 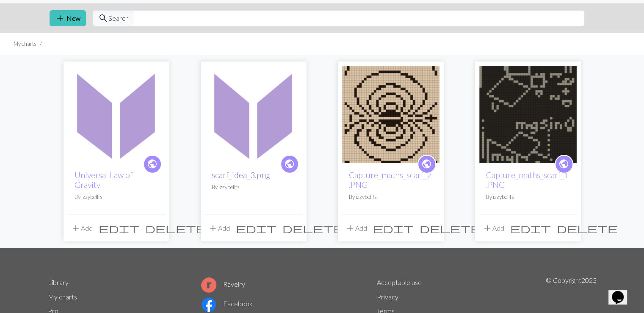 What do you see at coordinates (254, 114) in the screenshot?
I see `img: scarf_idea_3.png` at bounding box center [254, 114].